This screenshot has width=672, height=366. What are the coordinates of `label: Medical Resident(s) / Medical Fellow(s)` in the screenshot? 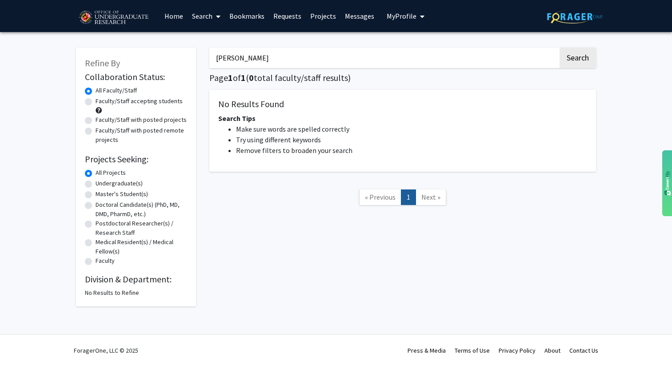 It's located at (141, 247).